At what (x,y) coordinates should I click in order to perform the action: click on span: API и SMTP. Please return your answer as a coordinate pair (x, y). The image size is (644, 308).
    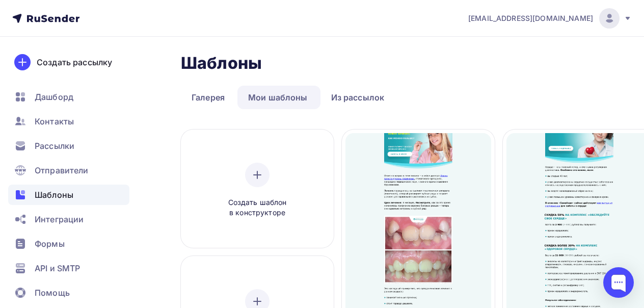
    Looking at the image, I should click on (57, 268).